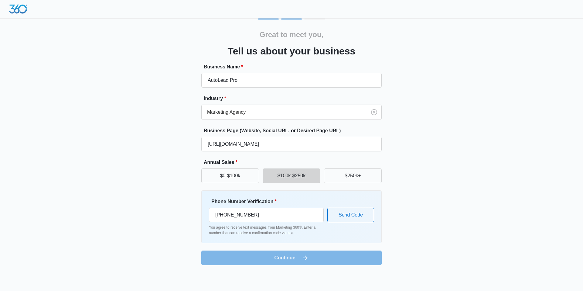 This screenshot has height=291, width=583. I want to click on button: $250k+, so click(353, 176).